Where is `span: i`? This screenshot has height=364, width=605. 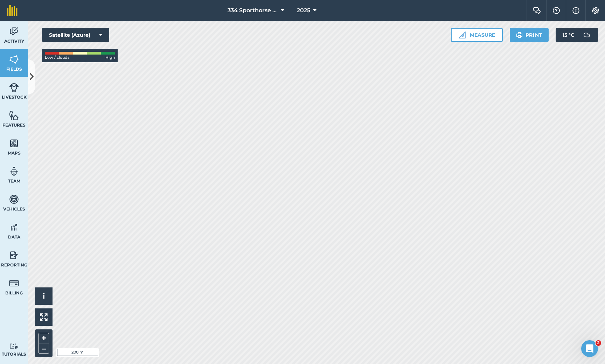 span: i is located at coordinates (44, 296).